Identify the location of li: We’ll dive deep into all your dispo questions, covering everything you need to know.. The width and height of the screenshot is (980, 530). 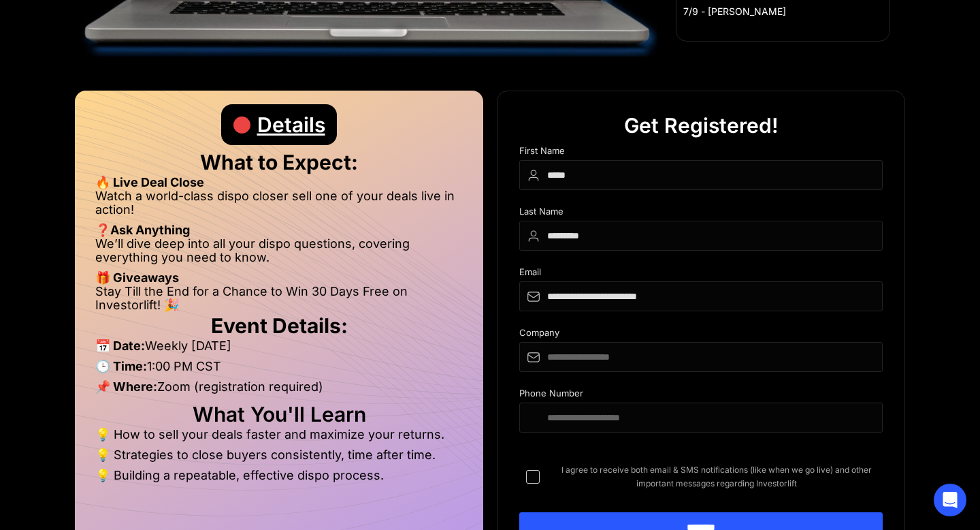
(279, 254).